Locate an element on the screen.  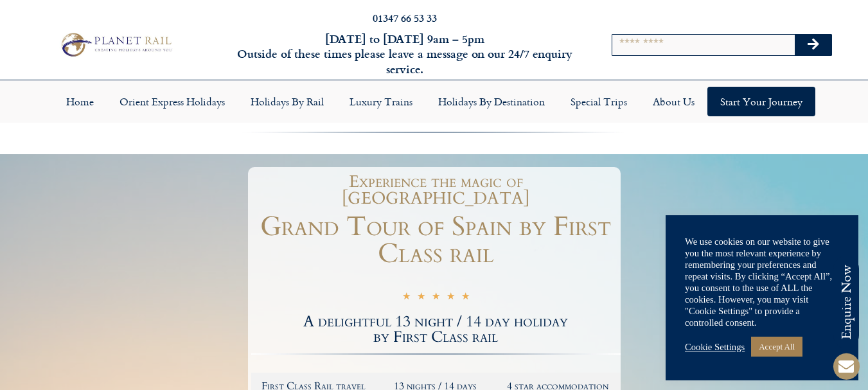
a: Cookie Settings is located at coordinates (714, 347).